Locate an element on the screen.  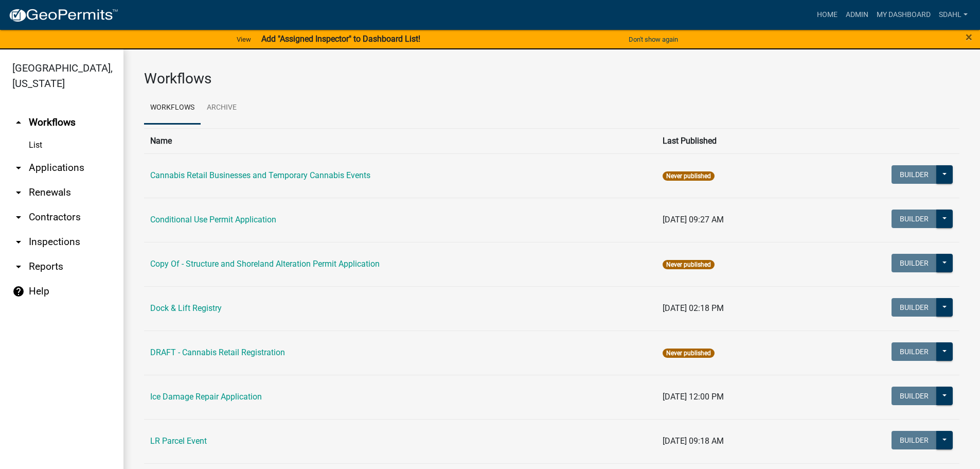
i: help is located at coordinates (18, 291).